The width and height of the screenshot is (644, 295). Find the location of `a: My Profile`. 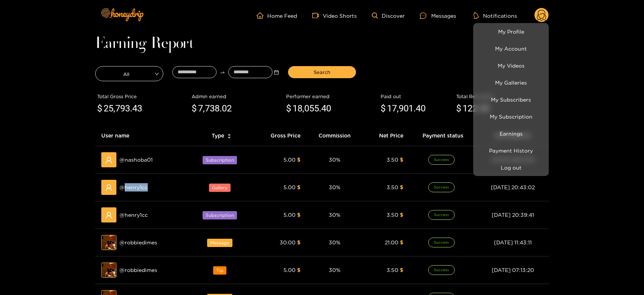

a: My Profile is located at coordinates (511, 31).